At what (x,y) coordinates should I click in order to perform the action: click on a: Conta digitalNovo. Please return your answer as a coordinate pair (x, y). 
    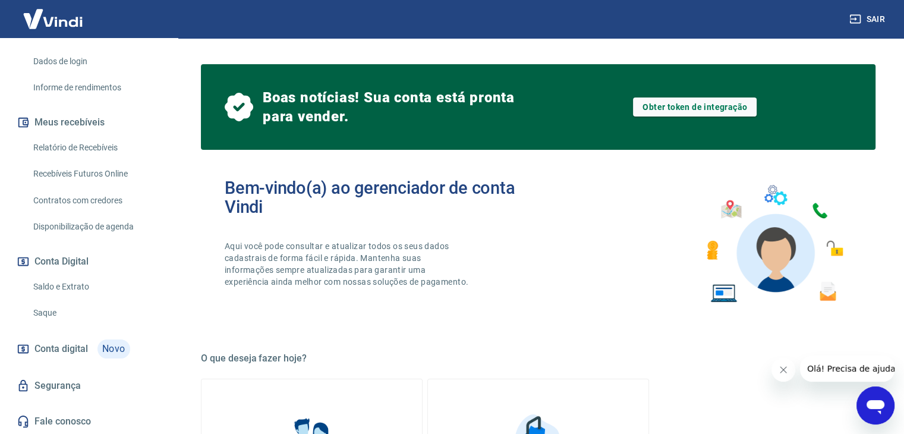
    Looking at the image, I should click on (89, 349).